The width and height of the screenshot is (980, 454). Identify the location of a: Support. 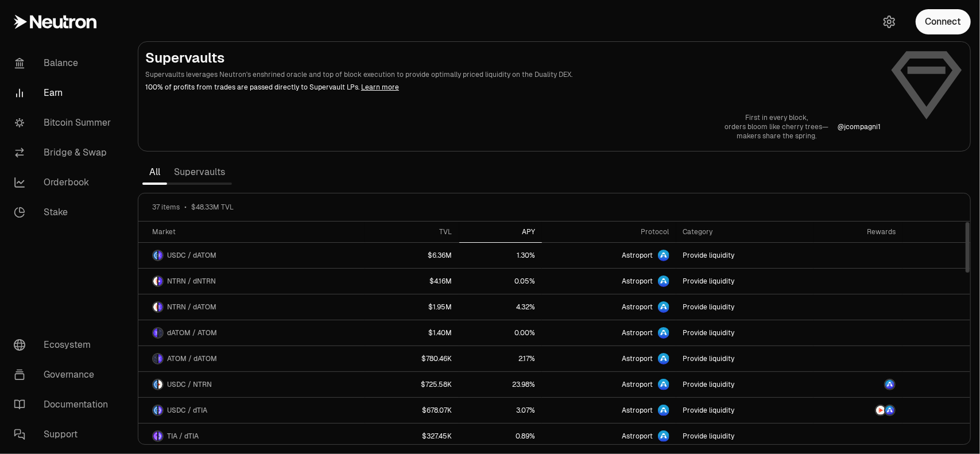
(64, 434).